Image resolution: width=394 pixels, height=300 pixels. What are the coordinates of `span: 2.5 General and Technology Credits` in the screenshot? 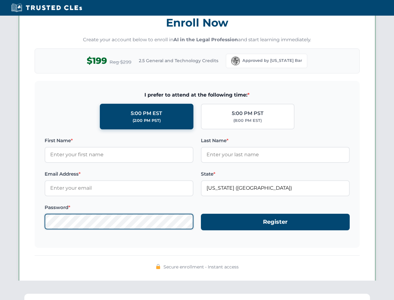 It's located at (178, 61).